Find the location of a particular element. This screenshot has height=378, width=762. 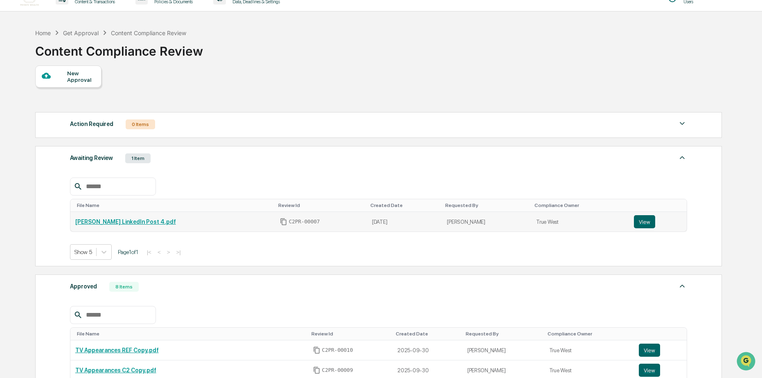

div: 8 Items is located at coordinates (124, 287).